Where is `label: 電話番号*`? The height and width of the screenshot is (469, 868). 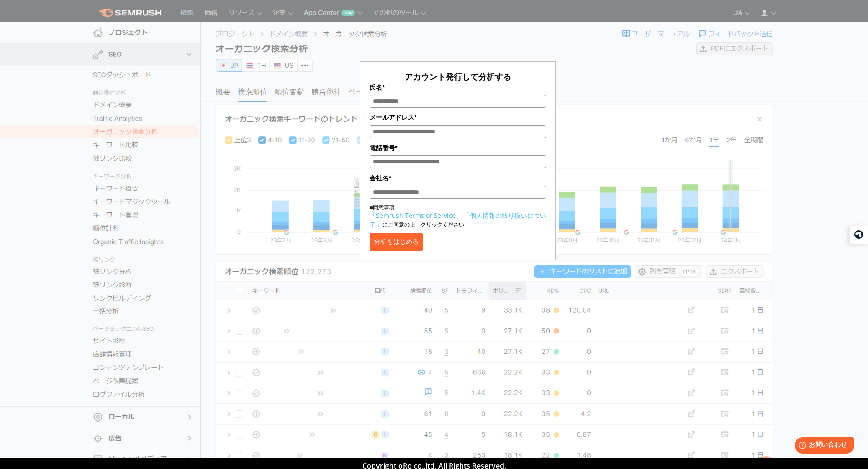 label: 電話番号* is located at coordinates (458, 148).